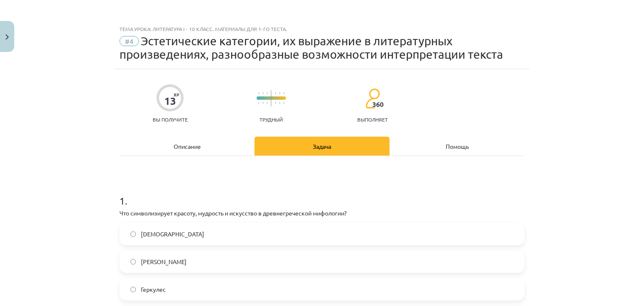  Describe the element at coordinates (203, 29) in the screenshot. I see `font: Тема урока: Литература I - 10 класс. Материалы для 1-го теста.` at that location.